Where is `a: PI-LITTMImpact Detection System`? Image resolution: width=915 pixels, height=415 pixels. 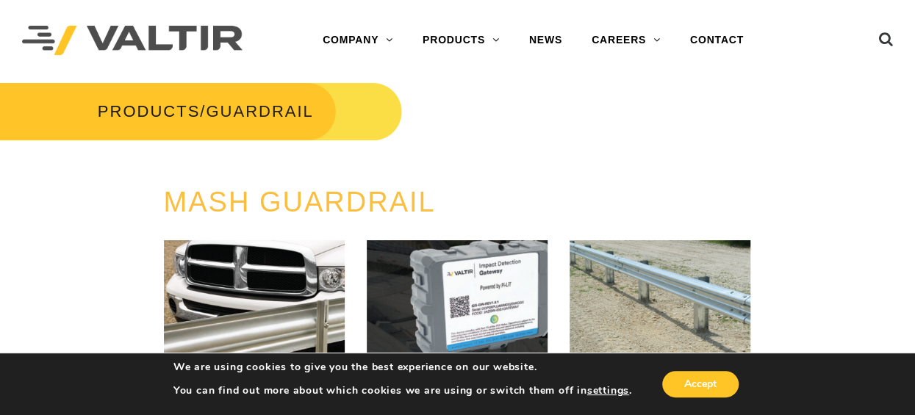
a: PI-LITTMImpact Detection System is located at coordinates (457, 321).